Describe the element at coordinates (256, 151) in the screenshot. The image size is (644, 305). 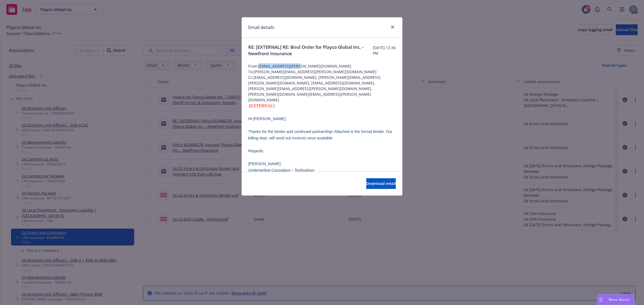
I see `span: Regards,` at that location.